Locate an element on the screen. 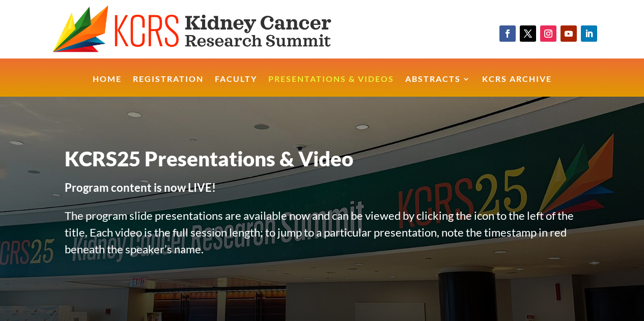 This screenshot has width=644, height=321. a: Registration is located at coordinates (168, 86).